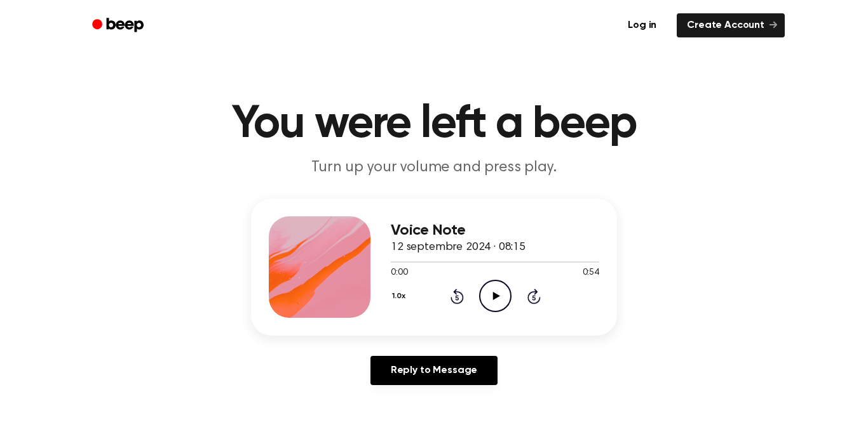 Image resolution: width=868 pixels, height=432 pixels. Describe the element at coordinates (400, 296) in the screenshot. I see `button: 1.0x` at that location.